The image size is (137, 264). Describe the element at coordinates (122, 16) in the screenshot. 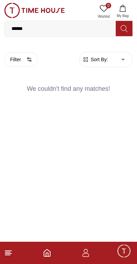

I see `span: My Bag` at that location.